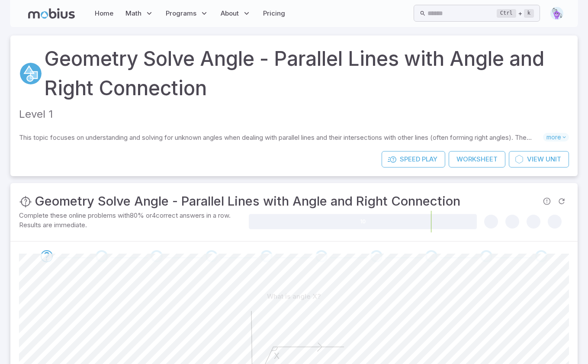  What do you see at coordinates (294, 296) in the screenshot?
I see `p: What is angle X?` at bounding box center [294, 296].